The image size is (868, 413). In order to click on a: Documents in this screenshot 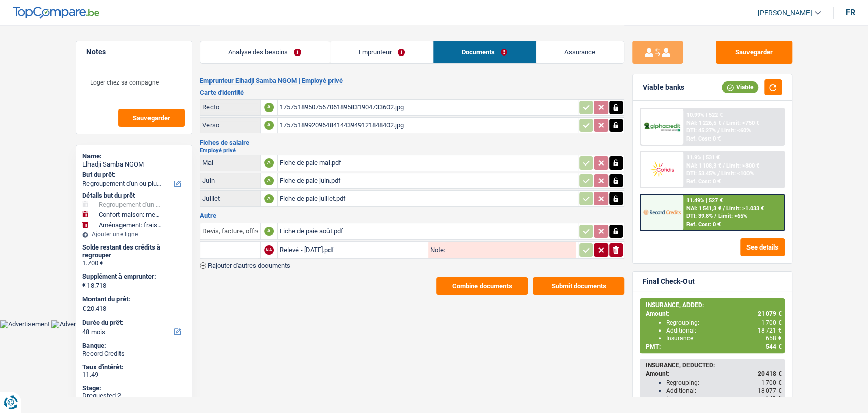, I will do `click(484, 52)`.